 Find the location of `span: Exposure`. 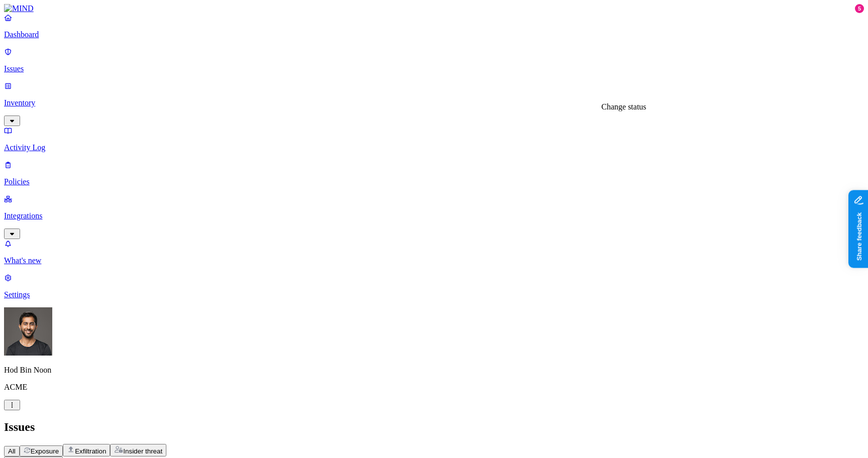

span: Exposure is located at coordinates (45, 451).